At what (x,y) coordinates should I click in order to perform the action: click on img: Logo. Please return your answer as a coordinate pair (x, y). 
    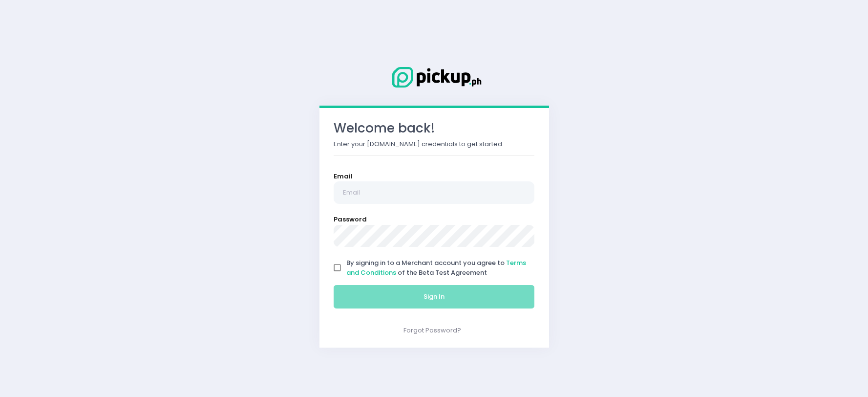
    Looking at the image, I should click on (434, 77).